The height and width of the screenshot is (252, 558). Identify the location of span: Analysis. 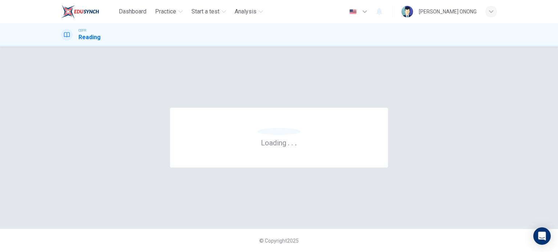
(246, 12).